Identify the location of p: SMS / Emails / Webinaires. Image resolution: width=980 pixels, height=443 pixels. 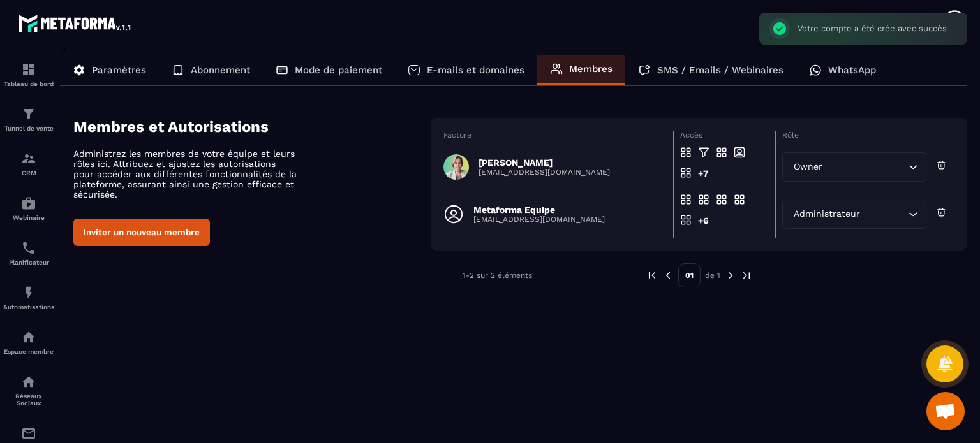
(720, 70).